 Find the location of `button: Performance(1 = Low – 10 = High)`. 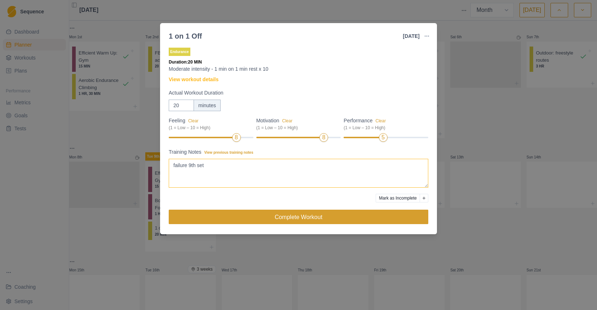

button: Performance(1 = Low – 10 = High) is located at coordinates (380, 121).